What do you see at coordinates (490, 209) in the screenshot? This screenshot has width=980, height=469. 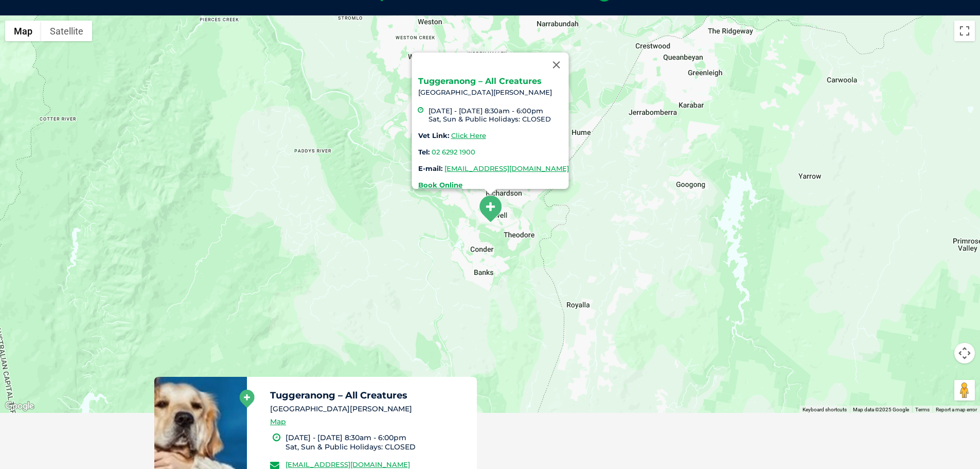 I see `div: Tuggeranong – All Creatures` at bounding box center [490, 209].